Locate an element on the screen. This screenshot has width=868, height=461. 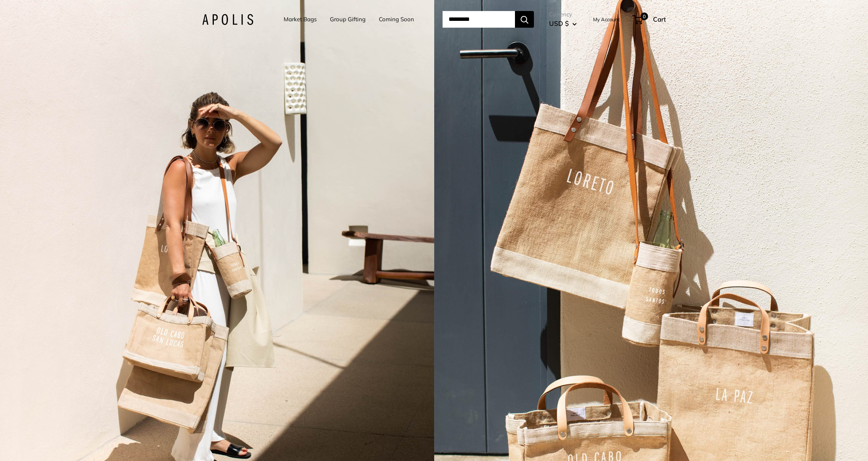
a: Coming Soon is located at coordinates (396, 19).